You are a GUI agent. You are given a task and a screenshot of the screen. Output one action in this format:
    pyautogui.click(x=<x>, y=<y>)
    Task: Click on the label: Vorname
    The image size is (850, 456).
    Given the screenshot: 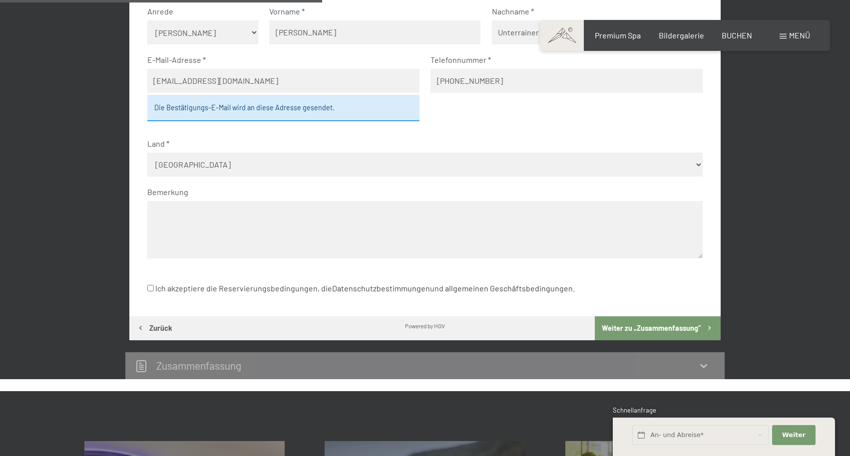 What is the action you would take?
    pyautogui.click(x=371, y=11)
    